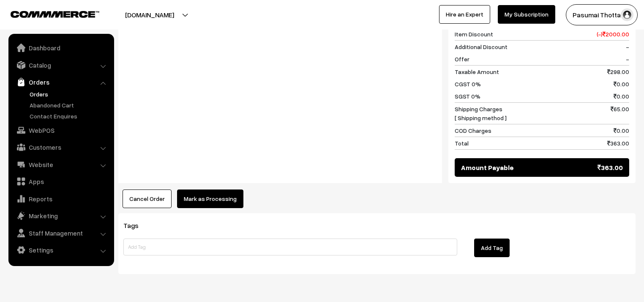 This screenshot has height=302, width=644. What do you see at coordinates (474, 34) in the screenshot?
I see `span: Item Discount` at bounding box center [474, 34].